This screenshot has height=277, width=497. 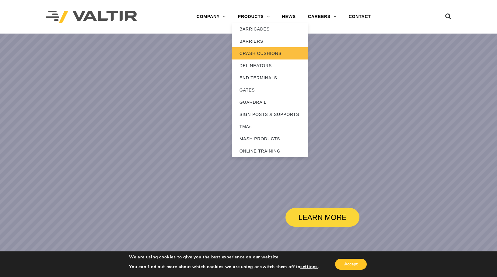 What do you see at coordinates (323, 17) in the screenshot?
I see `a: CAREERS` at bounding box center [323, 17].